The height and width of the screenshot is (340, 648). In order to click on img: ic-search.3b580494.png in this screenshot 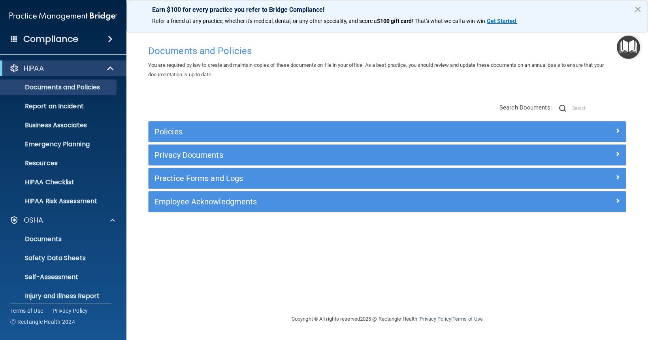, I will do `click(563, 108)`.